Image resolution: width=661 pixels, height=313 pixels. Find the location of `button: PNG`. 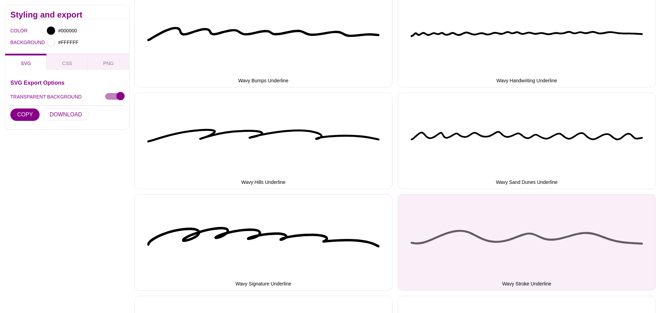

button: PNG is located at coordinates (108, 62).